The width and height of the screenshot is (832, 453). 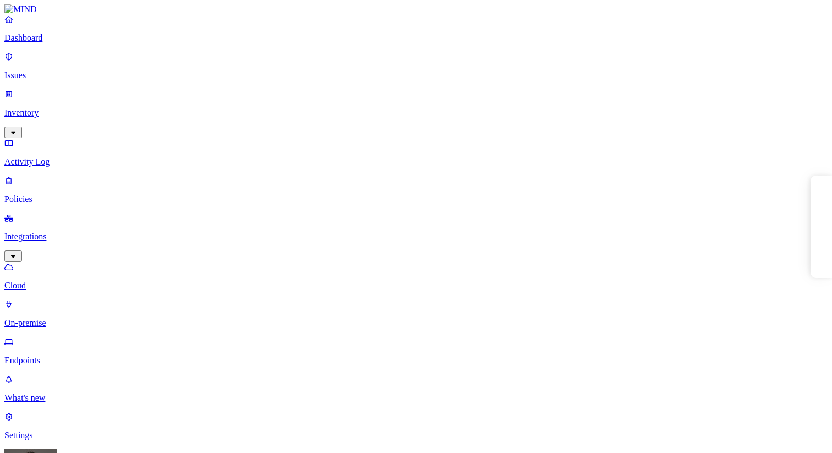 What do you see at coordinates (416, 75) in the screenshot?
I see `p: Issues` at bounding box center [416, 75].